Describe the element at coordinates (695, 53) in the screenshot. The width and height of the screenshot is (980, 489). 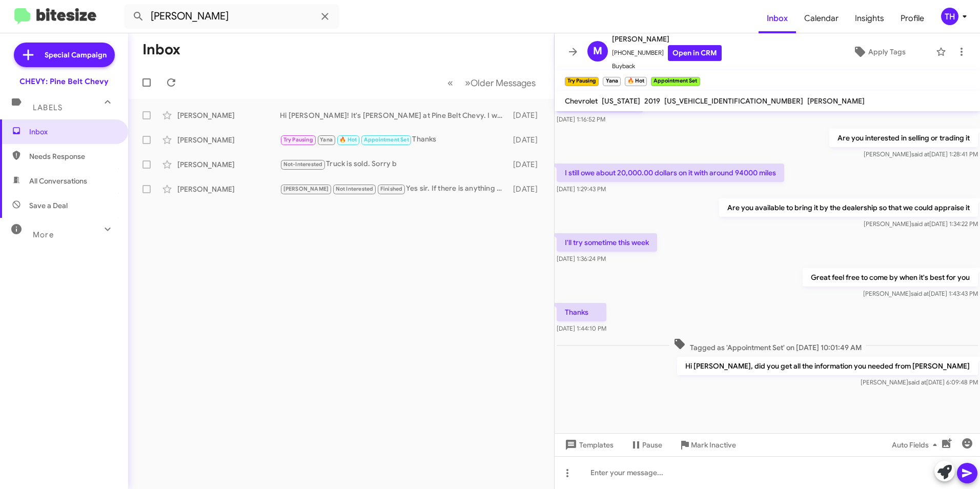
I see `a: Open in CRM` at that location.